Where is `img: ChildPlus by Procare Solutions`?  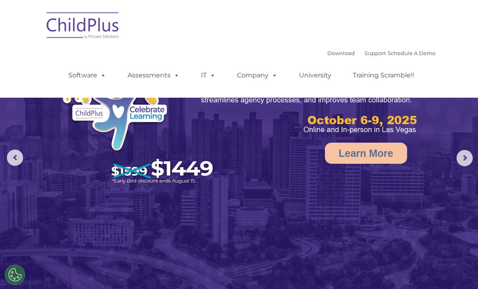
img: ChildPlus by Procare Solutions is located at coordinates (83, 27).